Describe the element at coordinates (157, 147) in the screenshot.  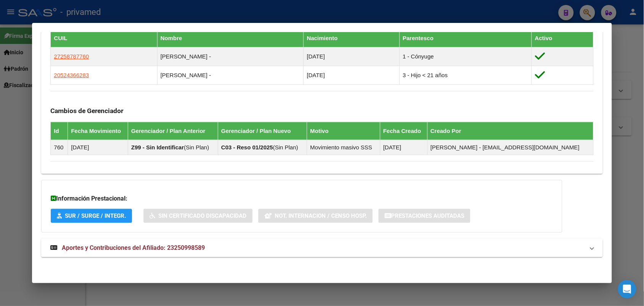
I see `strong: Z99 - Sin Identificar` at that location.